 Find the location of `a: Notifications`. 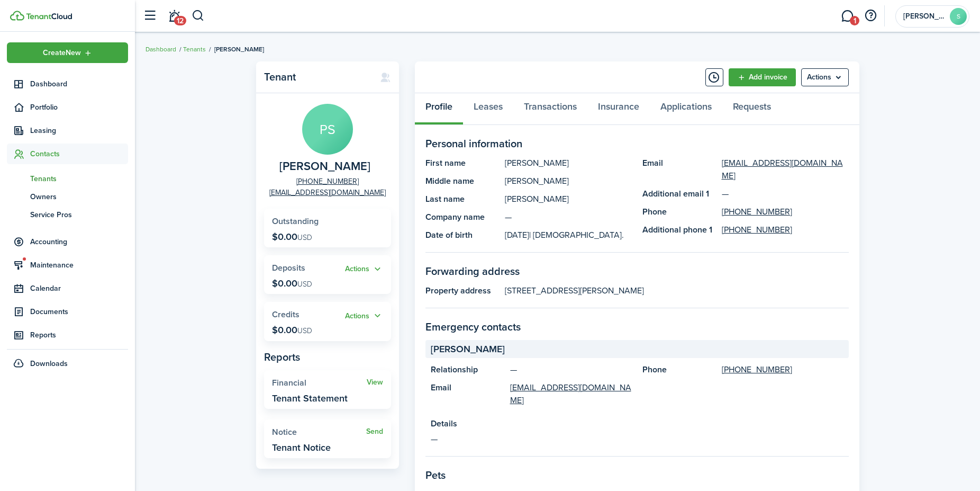

a: Notifications is located at coordinates (174, 16).